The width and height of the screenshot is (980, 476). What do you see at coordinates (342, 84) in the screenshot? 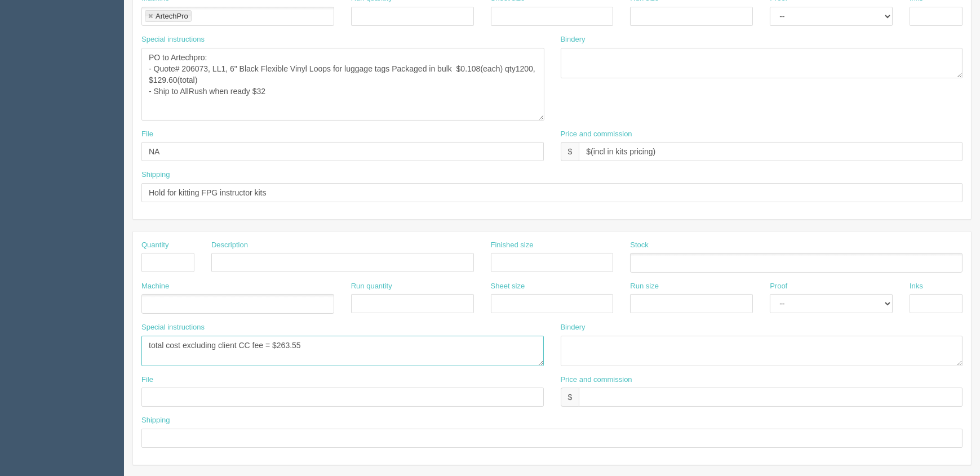
I see `textarea: PO to Artechpro: - Quote# 200946, LL1, 6" Black Flexible Vinyl Loops for luggage tags Packaged in...` at bounding box center [342, 84].